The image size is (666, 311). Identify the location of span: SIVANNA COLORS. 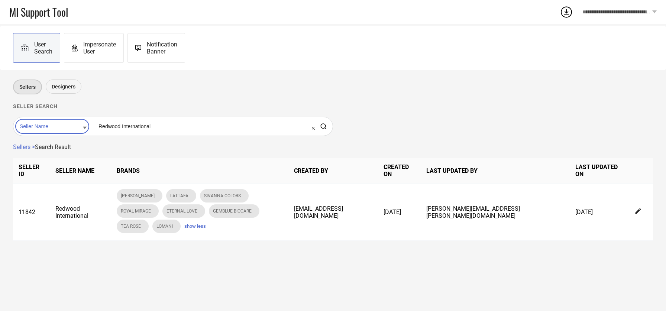
(224, 196).